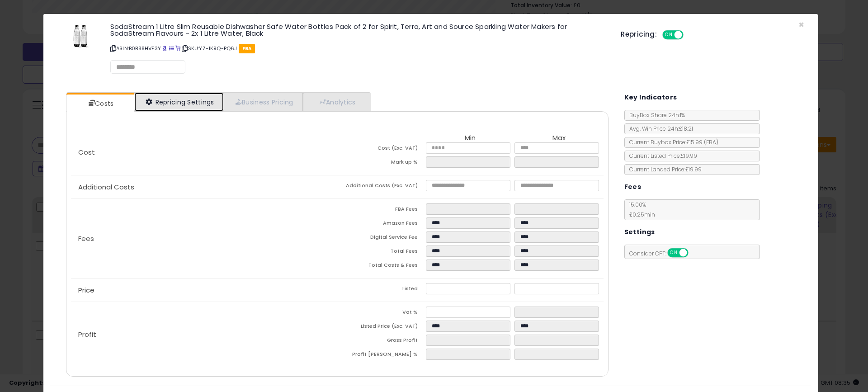 This screenshot has width=868, height=392. I want to click on a: Business Pricing, so click(263, 101).